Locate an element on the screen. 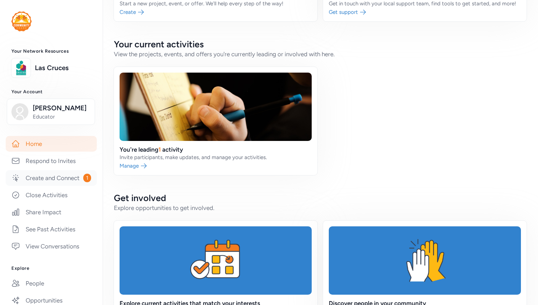 The image size is (538, 305). h3: Your Network Resources is located at coordinates (51, 51).